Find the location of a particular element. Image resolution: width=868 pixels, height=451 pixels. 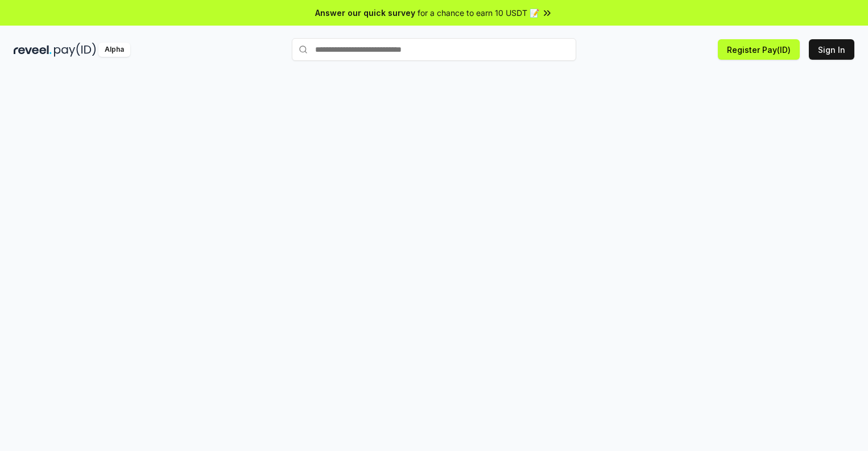

span: for a chance to earn 10 USDT 📝 is located at coordinates (478, 12).